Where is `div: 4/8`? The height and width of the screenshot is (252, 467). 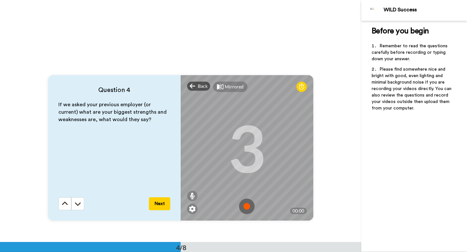 div: 4/8 is located at coordinates (181, 248).